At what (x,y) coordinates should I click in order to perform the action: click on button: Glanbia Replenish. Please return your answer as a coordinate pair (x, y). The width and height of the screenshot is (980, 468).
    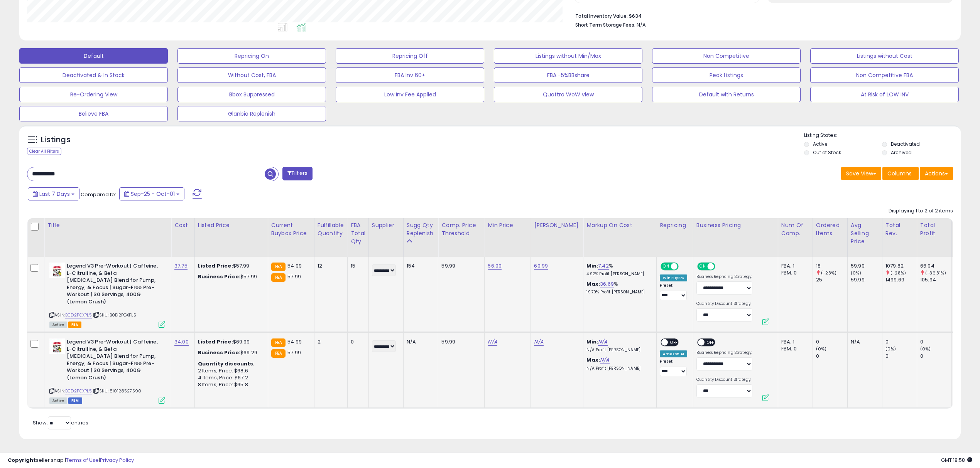
    Looking at the image, I should click on (252, 114).